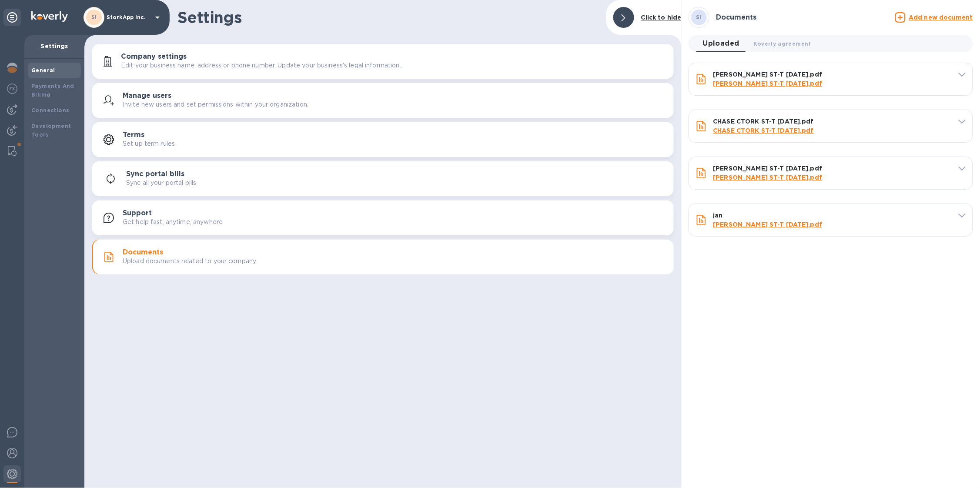 This screenshot has height=488, width=980. What do you see at coordinates (137, 214) in the screenshot?
I see `h3: Support` at bounding box center [137, 214].